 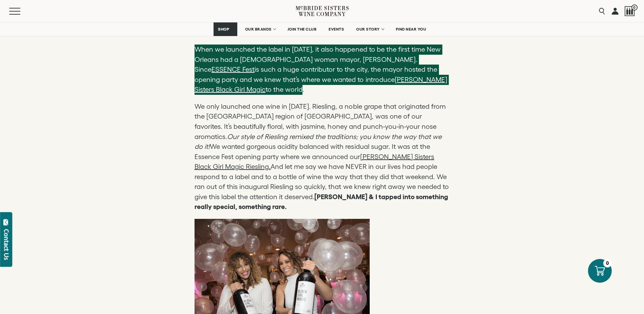 I want to click on div: Contact Us, so click(x=6, y=244).